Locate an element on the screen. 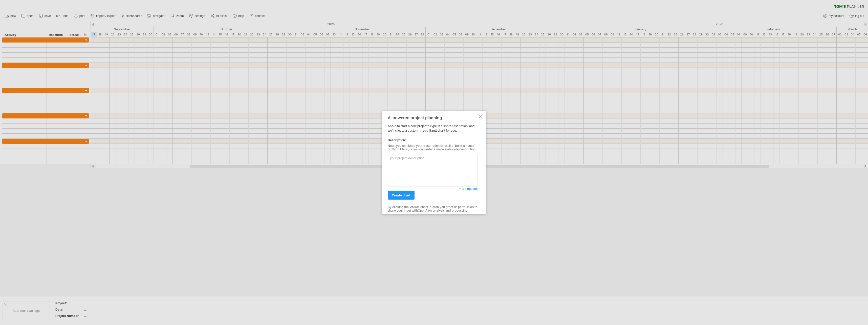 This screenshot has height=325, width=868. div: Description: is located at coordinates (433, 140).